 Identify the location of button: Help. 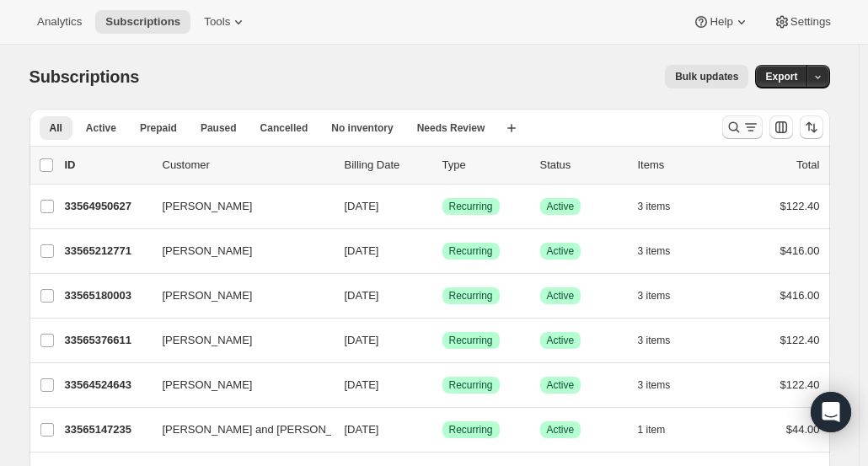
(720, 22).